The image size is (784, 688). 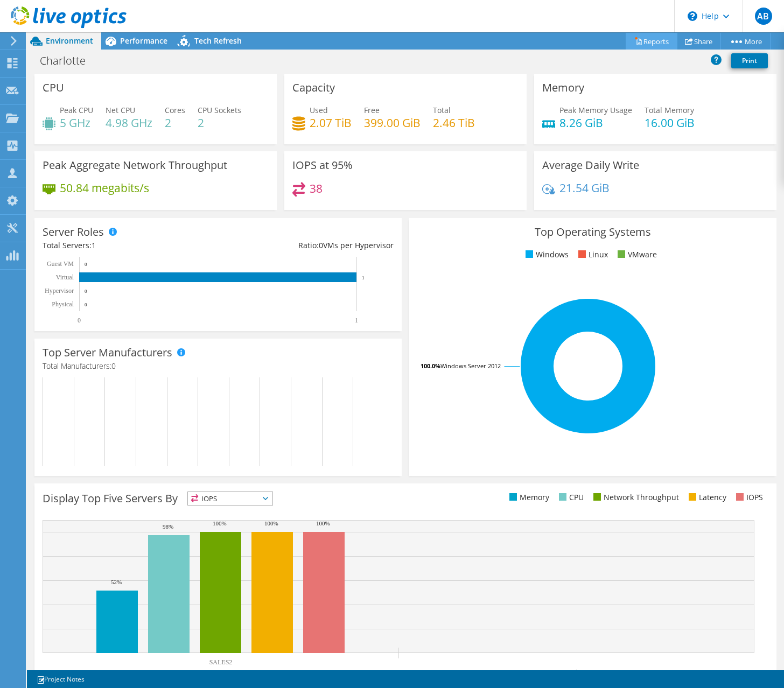 I want to click on li: Memory, so click(x=528, y=497).